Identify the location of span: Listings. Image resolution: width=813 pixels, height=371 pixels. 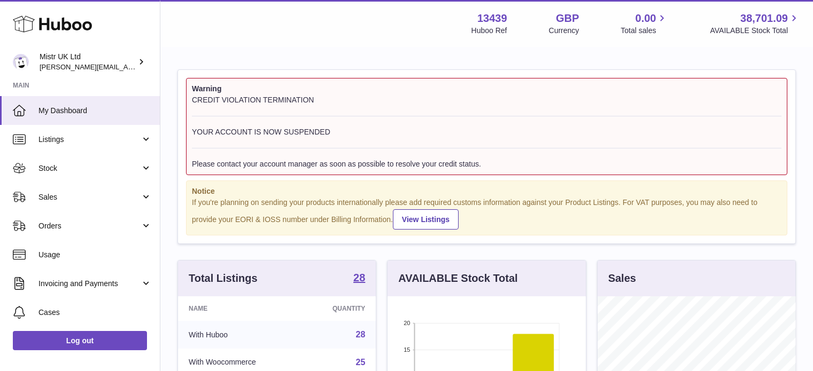
(89, 139).